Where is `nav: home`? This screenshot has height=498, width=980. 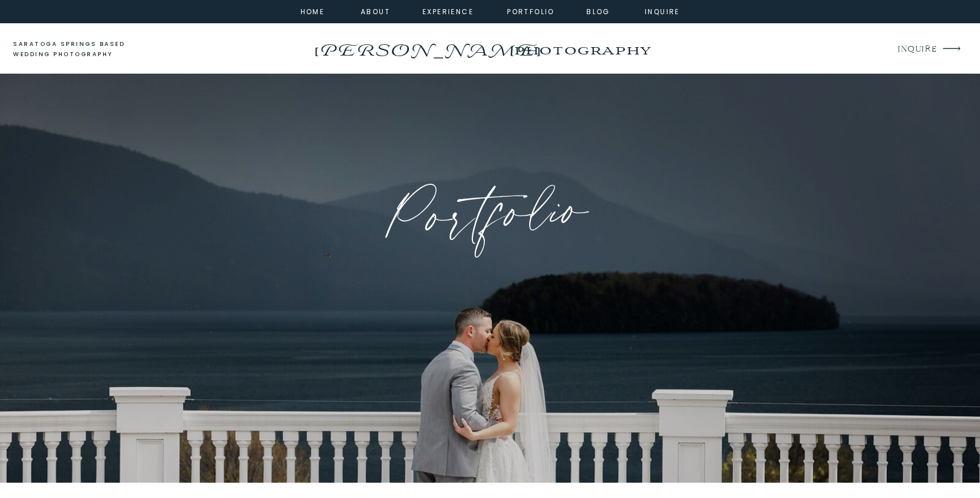
nav: home is located at coordinates (313, 11).